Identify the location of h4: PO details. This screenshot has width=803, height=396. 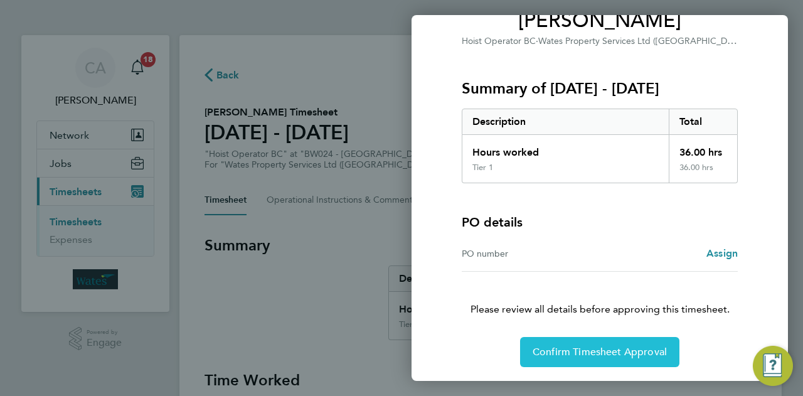
(492, 222).